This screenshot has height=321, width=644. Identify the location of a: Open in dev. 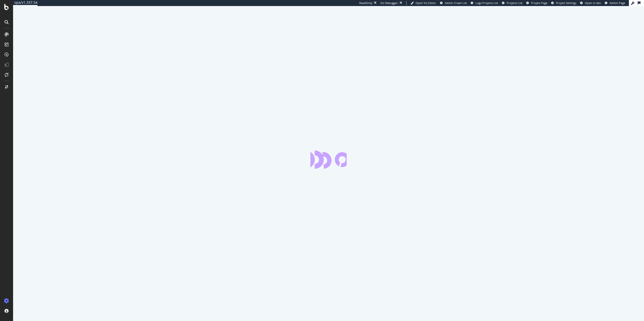
(590, 3).